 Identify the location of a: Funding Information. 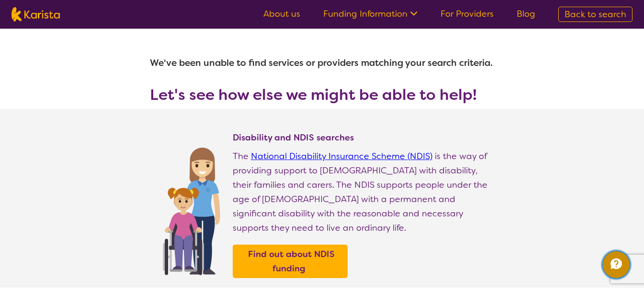
(370, 14).